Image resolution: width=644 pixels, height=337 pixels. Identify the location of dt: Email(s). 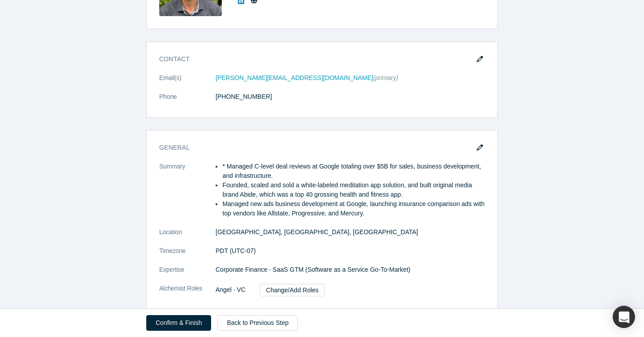
(187, 83).